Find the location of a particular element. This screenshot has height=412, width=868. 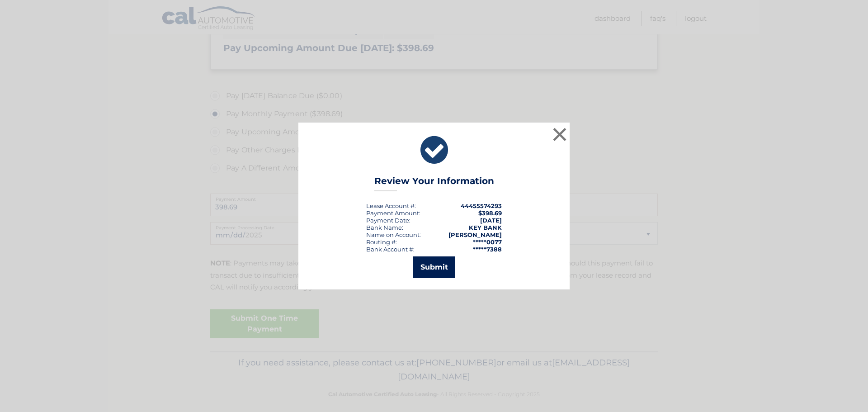

h3: Review Your Information is located at coordinates (434, 183).